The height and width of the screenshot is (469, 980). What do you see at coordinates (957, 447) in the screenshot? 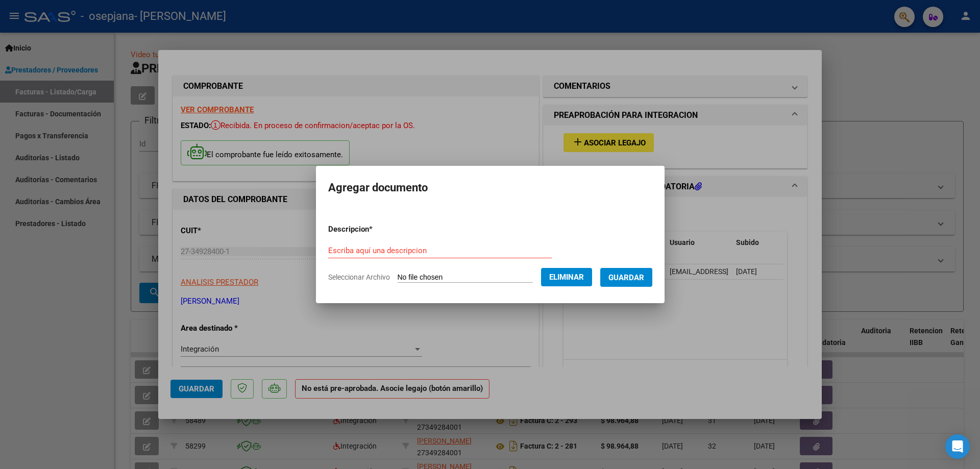
I see `div: Open Intercom Messenger` at bounding box center [957, 447].